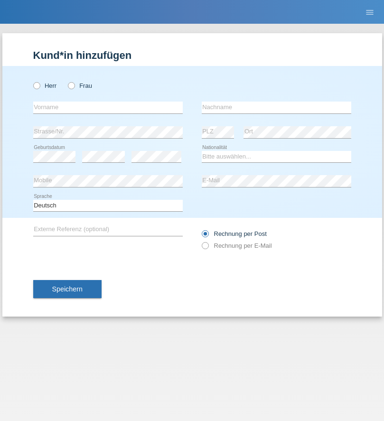 The height and width of the screenshot is (421, 384). What do you see at coordinates (192, 55) in the screenshot?
I see `h1: Kund*in hinzufügen` at bounding box center [192, 55].